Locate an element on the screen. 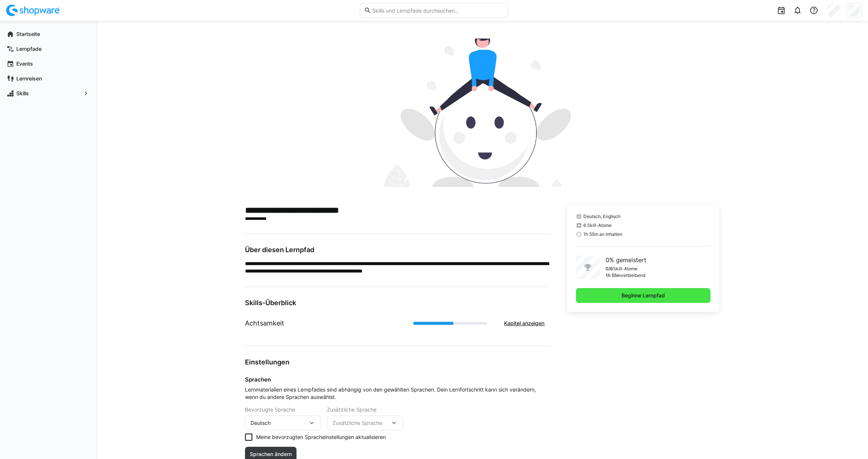 This screenshot has width=868, height=459. span: Sprachen ändern is located at coordinates (270, 454).